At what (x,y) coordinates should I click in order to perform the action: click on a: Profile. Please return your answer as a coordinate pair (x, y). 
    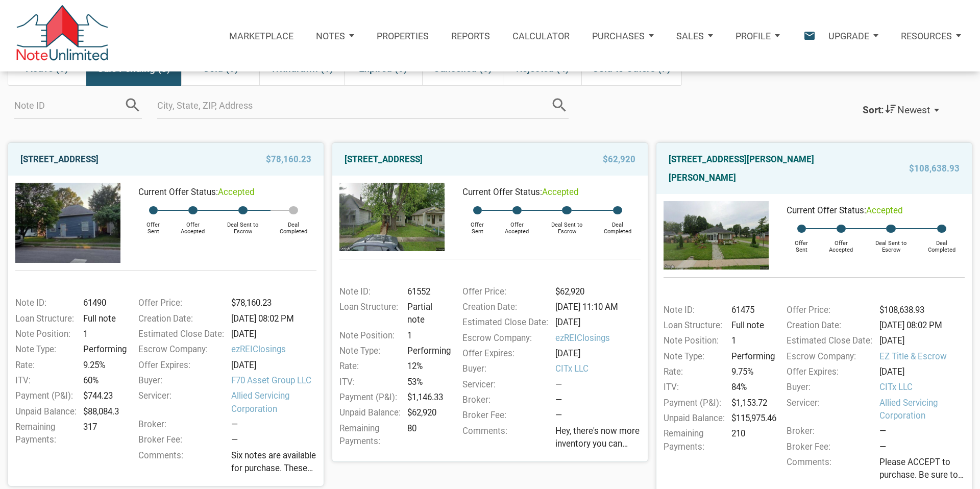
    Looking at the image, I should click on (757, 35).